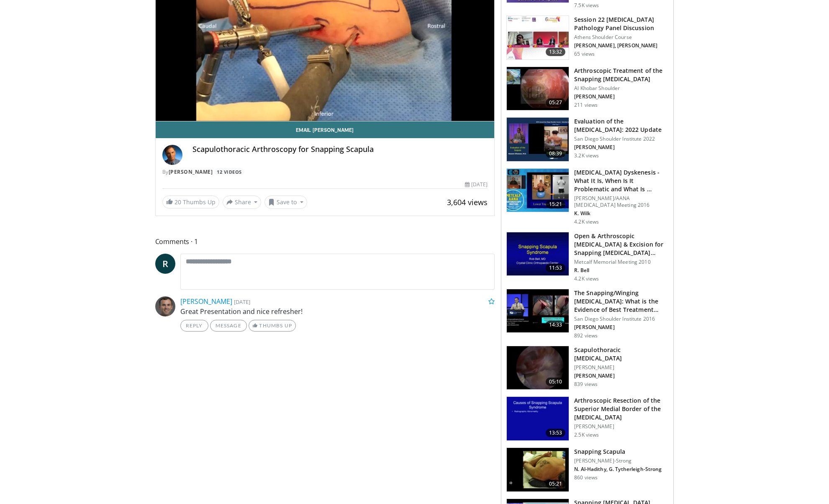 The width and height of the screenshot is (829, 504). Describe the element at coordinates (587, 5) in the screenshot. I see `p: 7.5K views` at that location.